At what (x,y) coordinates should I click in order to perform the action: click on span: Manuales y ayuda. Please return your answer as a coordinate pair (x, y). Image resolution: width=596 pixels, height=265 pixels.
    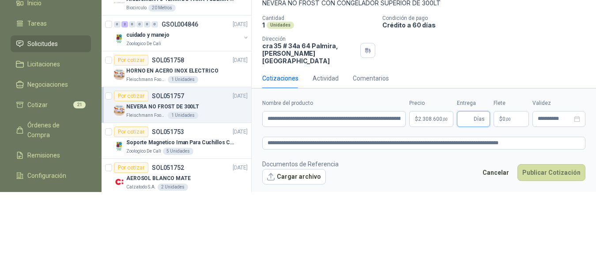
    Looking at the image, I should click on (53, 196).